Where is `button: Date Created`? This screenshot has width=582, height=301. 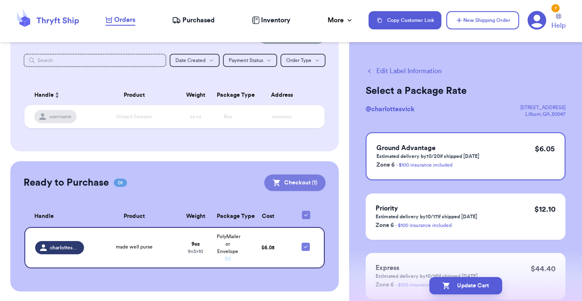 button: Date Created is located at coordinates (195, 60).